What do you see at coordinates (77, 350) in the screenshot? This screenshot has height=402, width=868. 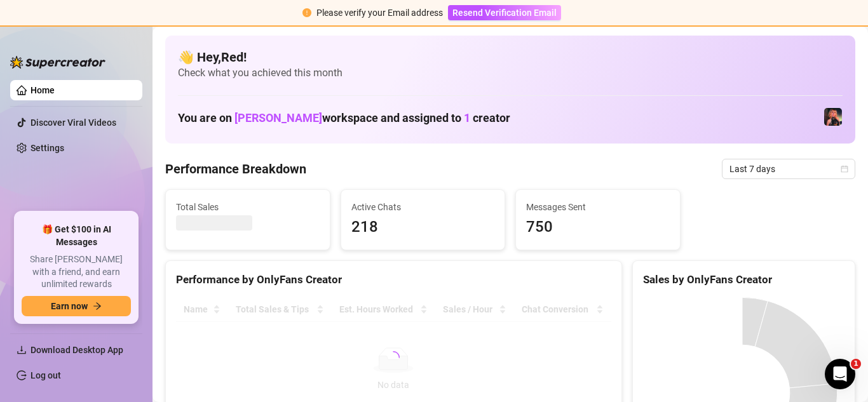 I see `span: Download Desktop App` at bounding box center [77, 350].